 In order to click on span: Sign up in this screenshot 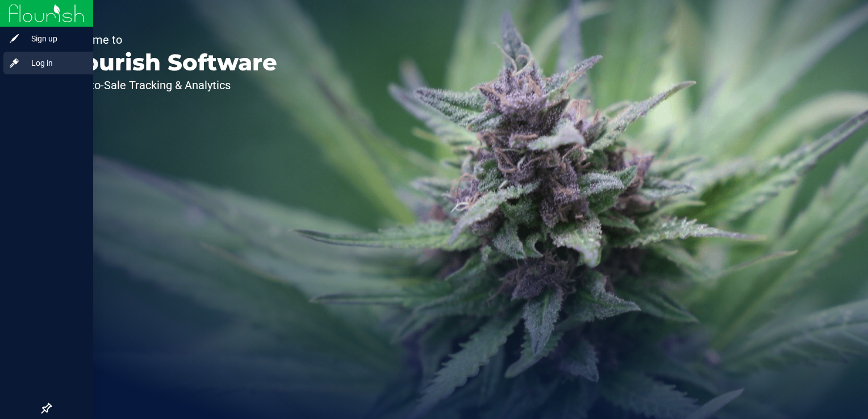, I will do `click(54, 39)`.